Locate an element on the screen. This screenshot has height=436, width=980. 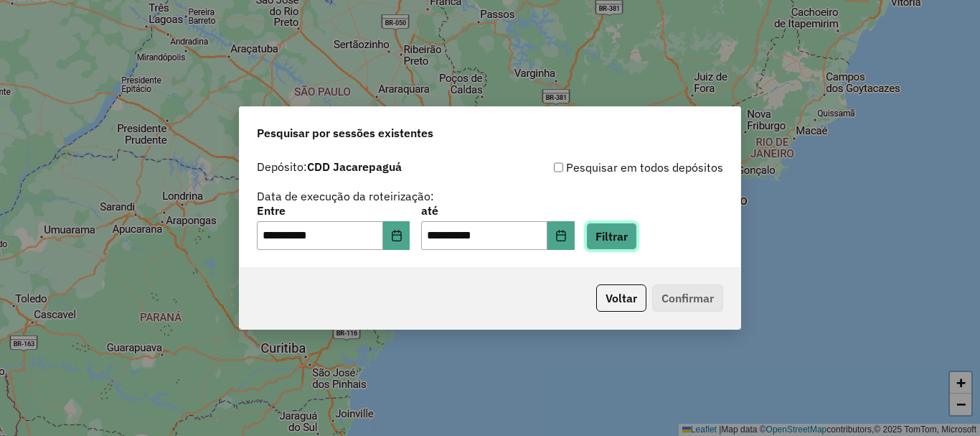
span: Pesquisar por sessões existentes is located at coordinates (345, 133).